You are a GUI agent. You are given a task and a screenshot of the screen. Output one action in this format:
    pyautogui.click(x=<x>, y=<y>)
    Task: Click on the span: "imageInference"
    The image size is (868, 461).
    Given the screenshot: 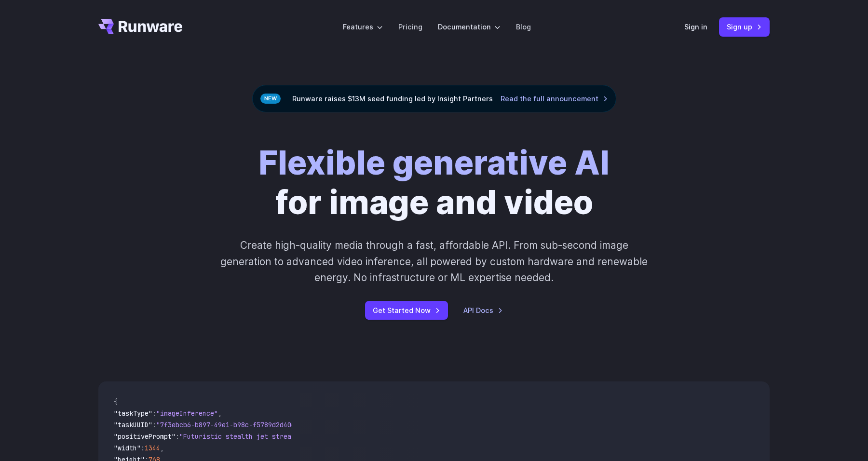 What is the action you would take?
    pyautogui.click(x=187, y=413)
    